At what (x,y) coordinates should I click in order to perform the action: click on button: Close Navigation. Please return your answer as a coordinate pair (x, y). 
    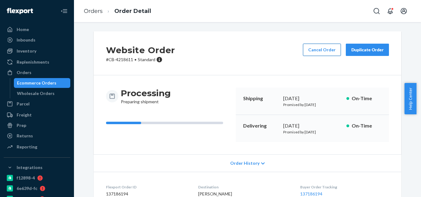
    Looking at the image, I should click on (64, 11).